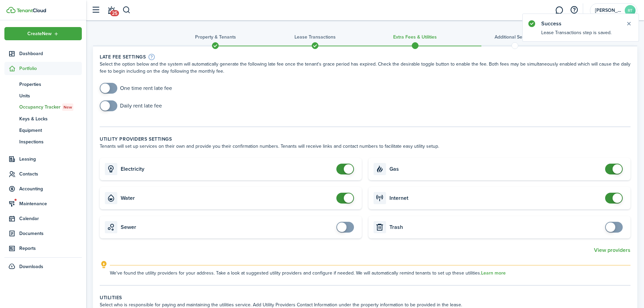 The height and width of the screenshot is (308, 644). Describe the element at coordinates (104, 265) in the screenshot. I see `i: outline` at that location.